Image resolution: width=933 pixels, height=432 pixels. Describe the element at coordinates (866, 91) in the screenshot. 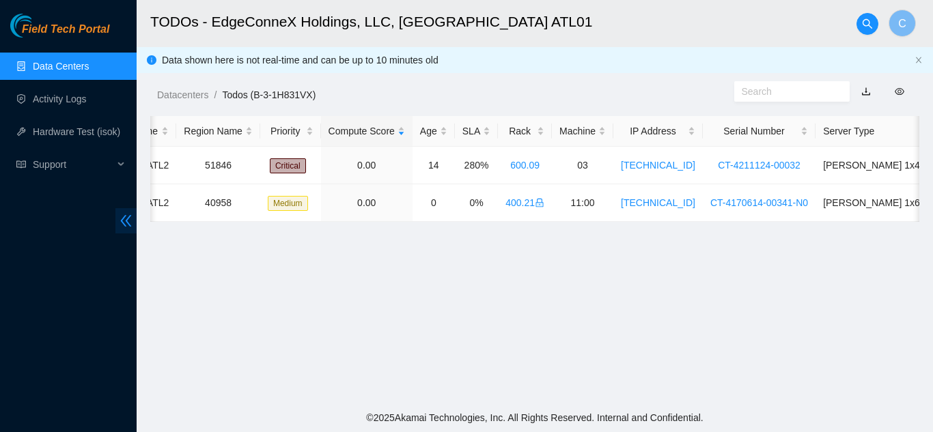

I see `a: download` at that location.